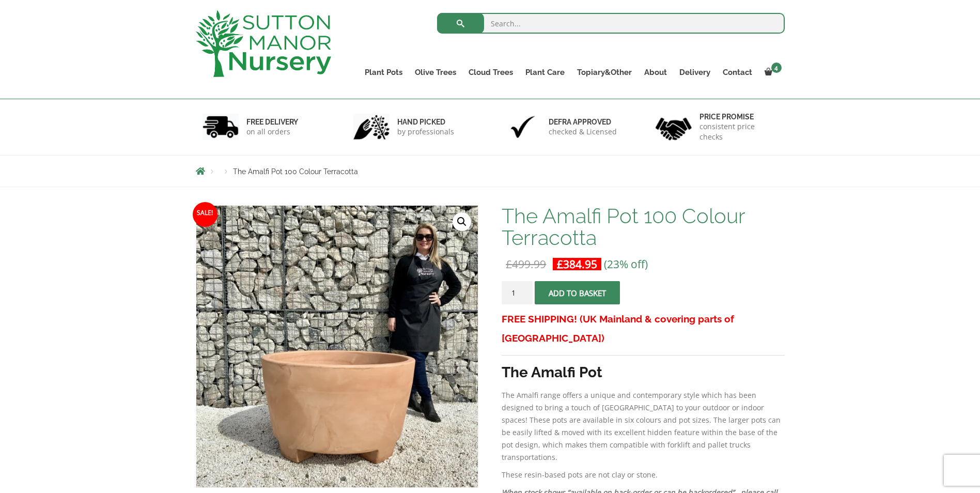 The image size is (980, 493). I want to click on p: These resin-based pots are not clay or stone., so click(643, 475).